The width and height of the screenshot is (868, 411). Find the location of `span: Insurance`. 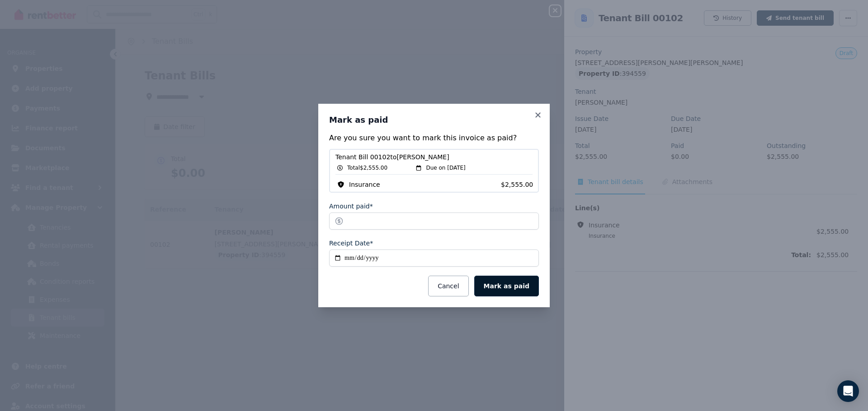

span: Insurance is located at coordinates (364, 185).